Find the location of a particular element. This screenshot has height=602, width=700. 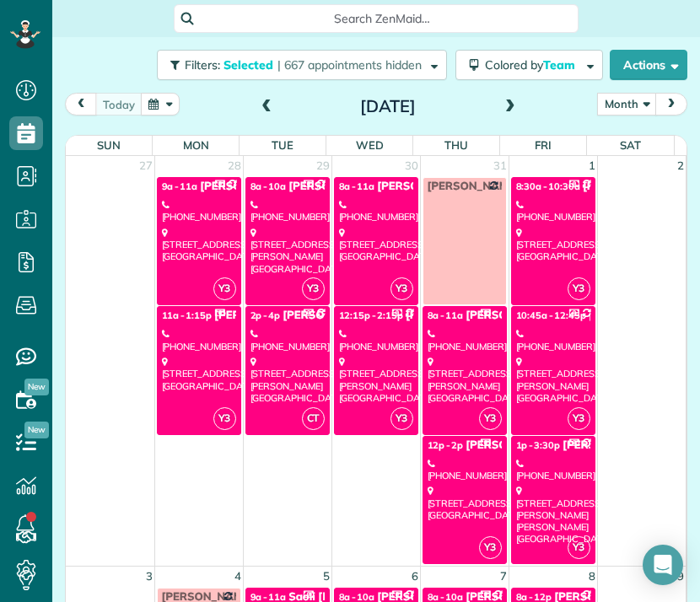

span: 12:15p - 2:15p is located at coordinates (372, 316).